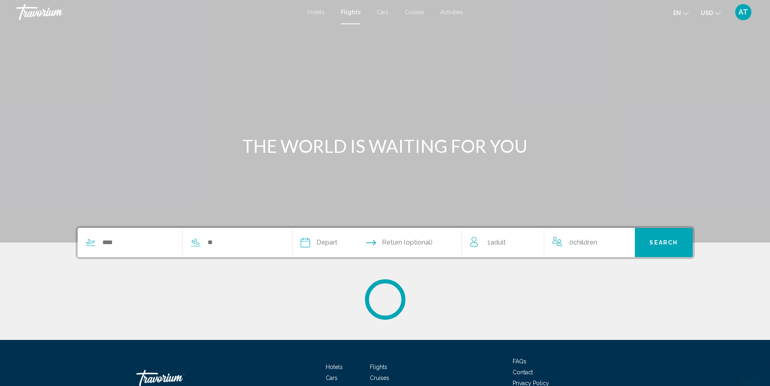 This screenshot has width=770, height=386. Describe the element at coordinates (583, 243) in the screenshot. I see `span: 0` at that location.